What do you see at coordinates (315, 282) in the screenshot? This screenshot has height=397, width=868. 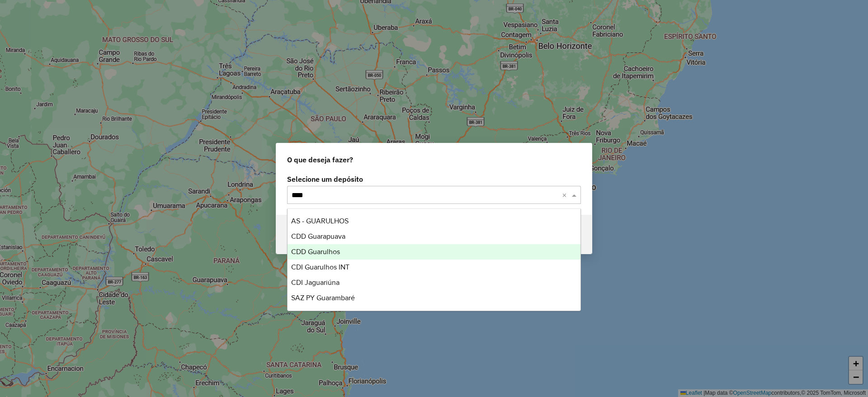 I see `span: CDI Jaguariúna` at bounding box center [315, 282].